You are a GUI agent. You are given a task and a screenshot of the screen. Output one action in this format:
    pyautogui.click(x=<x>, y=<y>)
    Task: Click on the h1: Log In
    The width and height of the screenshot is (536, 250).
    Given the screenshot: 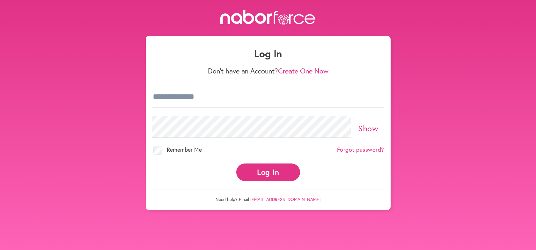 What is the action you would take?
    pyautogui.click(x=268, y=54)
    